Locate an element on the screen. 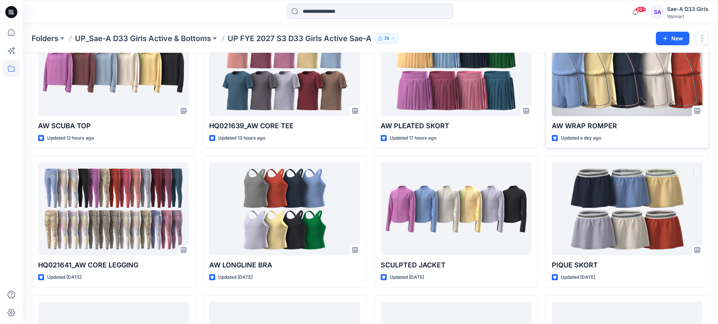  p: AW LONGLINE BRA is located at coordinates (285, 265).